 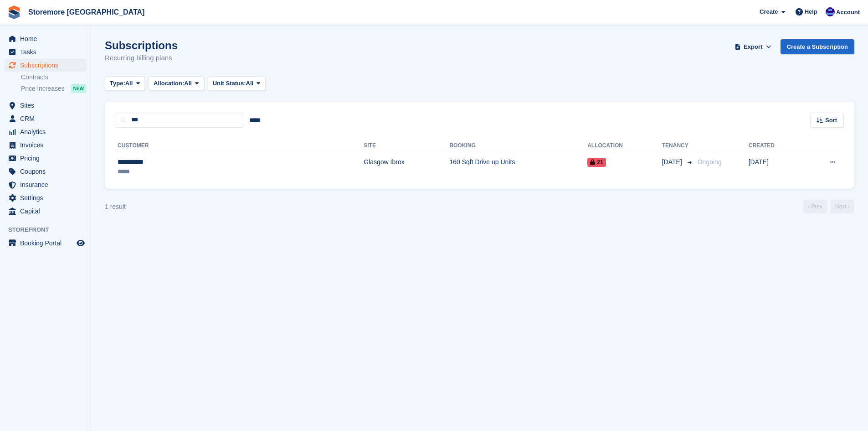 What do you see at coordinates (48, 39) in the screenshot?
I see `span: Home` at bounding box center [48, 39].